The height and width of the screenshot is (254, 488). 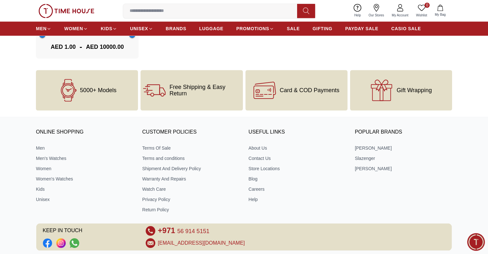 I want to click on a: Shipment And Delivery Policy, so click(x=191, y=169).